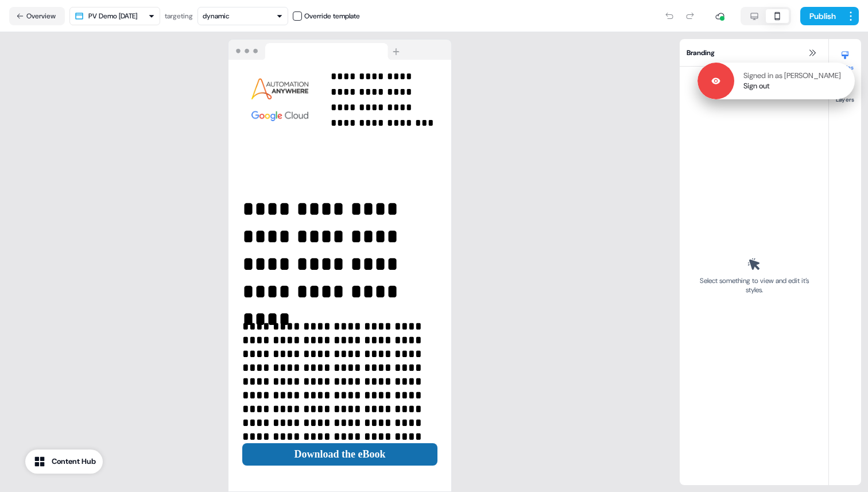 The image size is (868, 492). What do you see at coordinates (179, 16) in the screenshot?
I see `div: targeting` at bounding box center [179, 16].